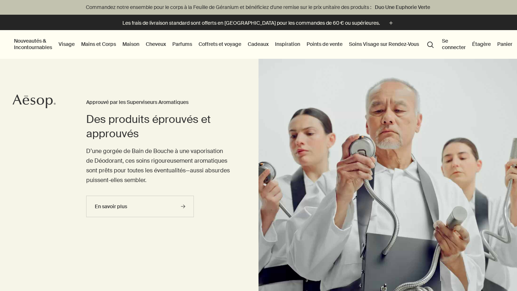 The height and width of the screenshot is (291, 517). What do you see at coordinates (504, 44) in the screenshot?
I see `button: Panier` at bounding box center [504, 44].